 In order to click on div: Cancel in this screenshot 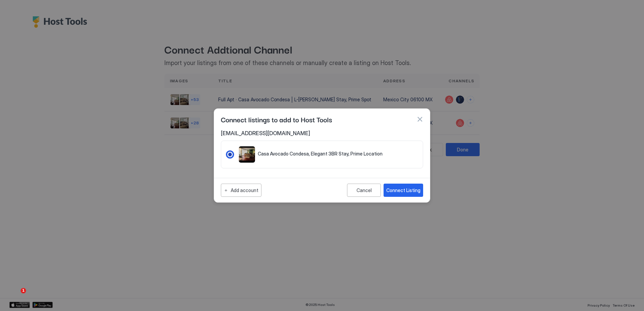, I will do `click(363, 190)`.